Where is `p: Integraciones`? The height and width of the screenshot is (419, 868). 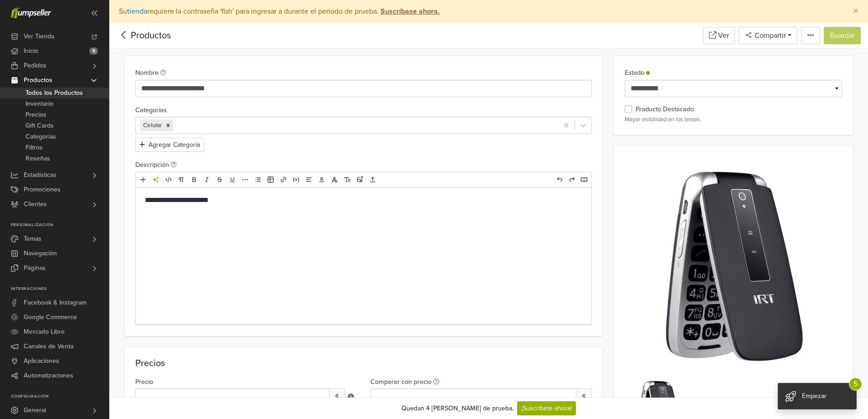 p: Integraciones is located at coordinates (60, 289).